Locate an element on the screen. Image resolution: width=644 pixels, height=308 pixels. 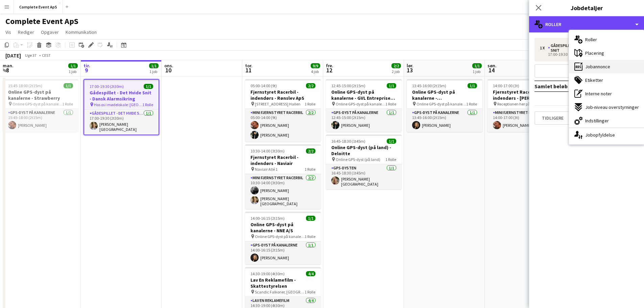
app-job-card: 10:30-14:00 (3t30m)2/2Fjernstyret Racerbil - indendørs - Naviair Naviair Allé 11 RolleMini Fjerns... is located at coordinates (283, 176).